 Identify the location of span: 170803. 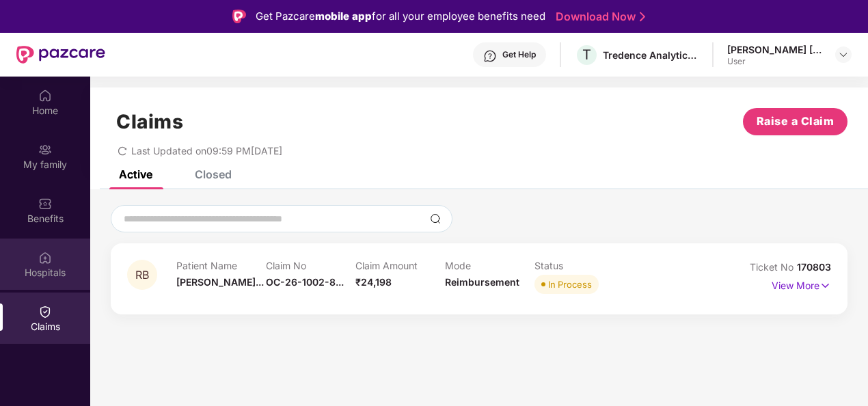
(814, 266).